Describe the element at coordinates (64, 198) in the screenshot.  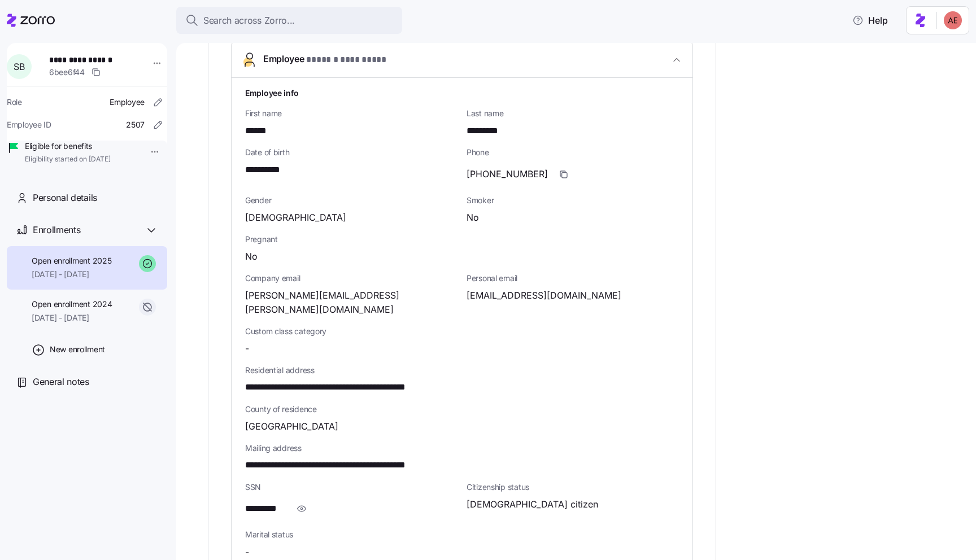
I see `span: Personal details` at that location.